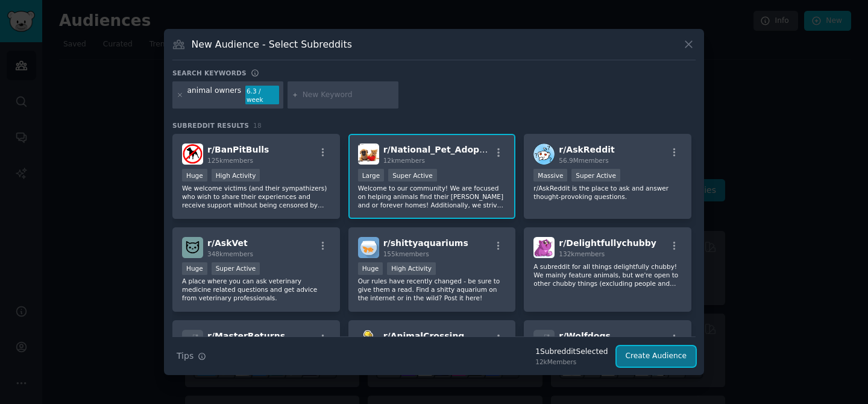 Image resolution: width=868 pixels, height=404 pixels. What do you see at coordinates (368, 340) in the screenshot?
I see `img: AnimalCrossing` at bounding box center [368, 340].